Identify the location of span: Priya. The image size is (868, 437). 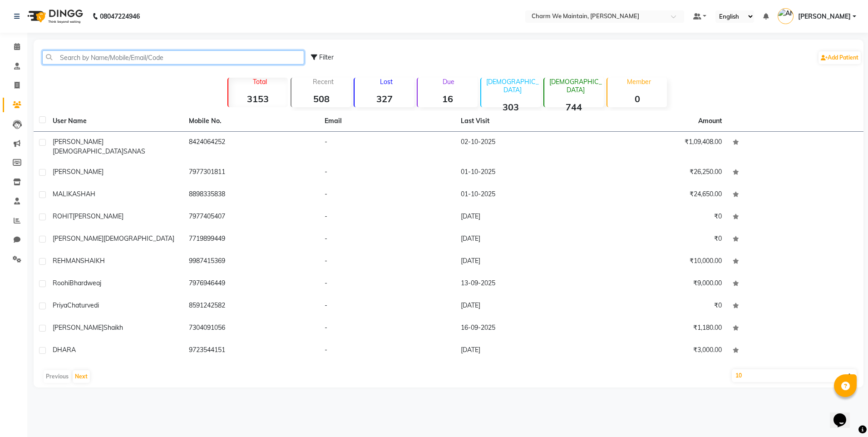
(60, 305).